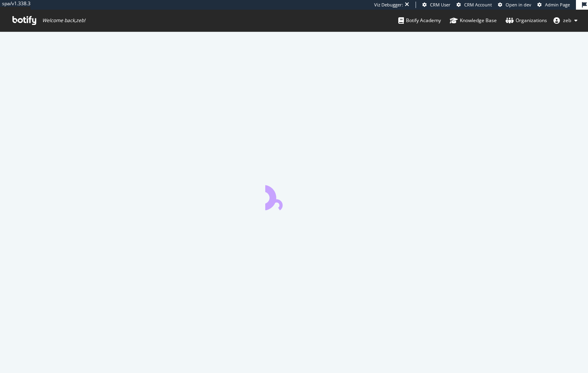 The image size is (588, 373). Describe the element at coordinates (565, 20) in the screenshot. I see `button: zeb` at that location.